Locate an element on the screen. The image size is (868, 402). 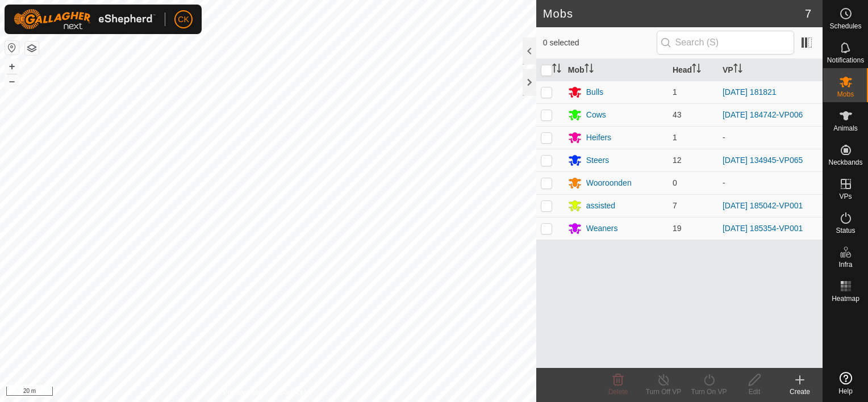
span: Delete is located at coordinates (618, 392).